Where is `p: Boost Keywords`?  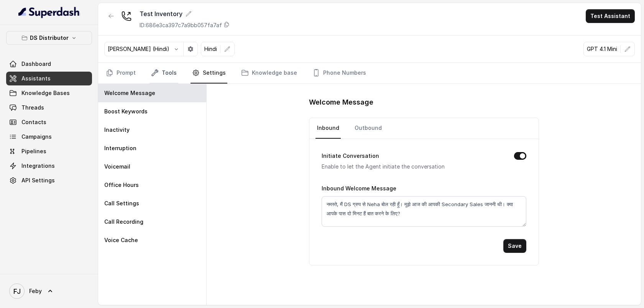
p: Boost Keywords is located at coordinates (126, 111).